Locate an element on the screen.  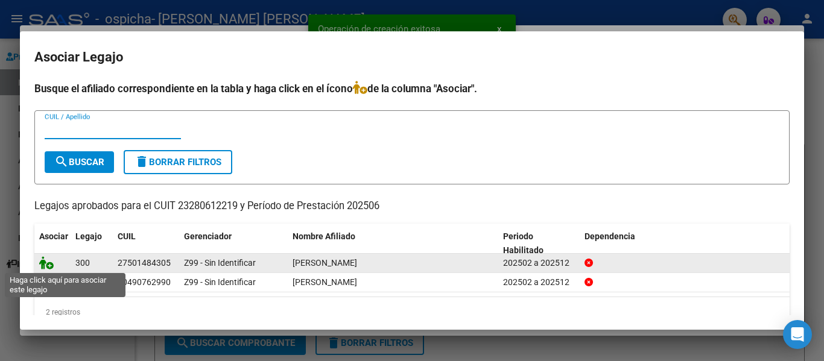
datatable-header-cell: Gerenciador is located at coordinates (233, 244).